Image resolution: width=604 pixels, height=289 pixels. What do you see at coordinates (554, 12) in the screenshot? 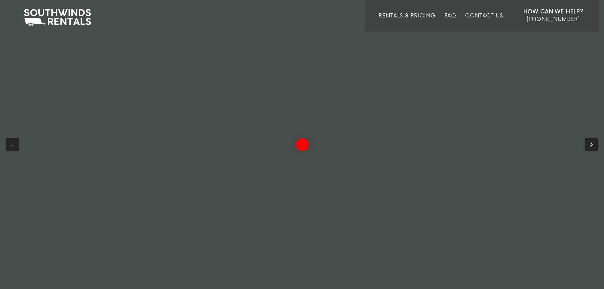
I see `strong: How Can We Help?` at bounding box center [554, 12].